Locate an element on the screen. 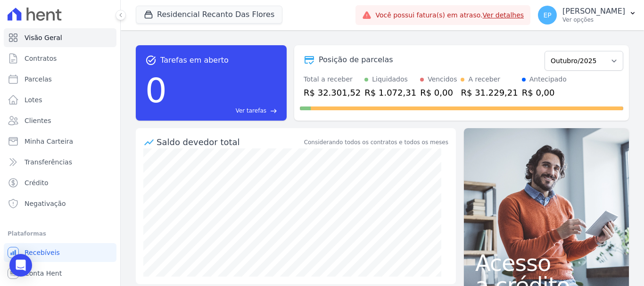 This screenshot has height=286, width=644. a: Conta Hent is located at coordinates (60, 273).